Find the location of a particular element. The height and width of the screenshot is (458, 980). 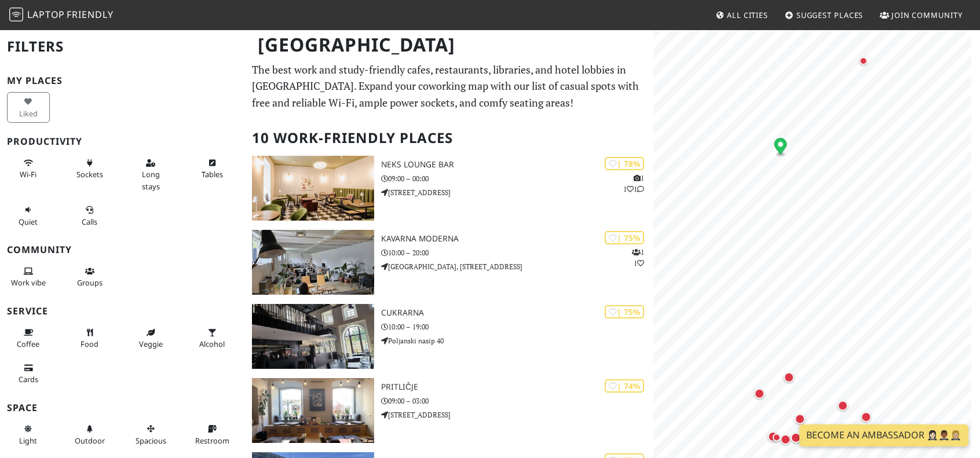

p: 10:00 – 19:00 is located at coordinates (517, 326).